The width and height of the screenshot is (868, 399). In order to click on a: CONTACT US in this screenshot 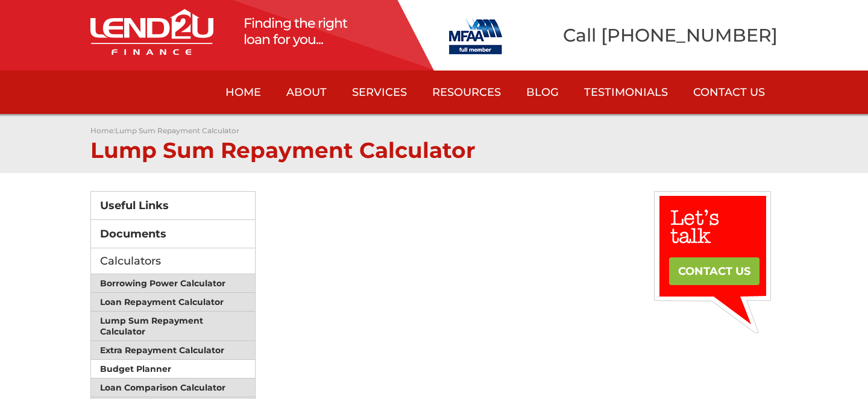, I will do `click(714, 271)`.